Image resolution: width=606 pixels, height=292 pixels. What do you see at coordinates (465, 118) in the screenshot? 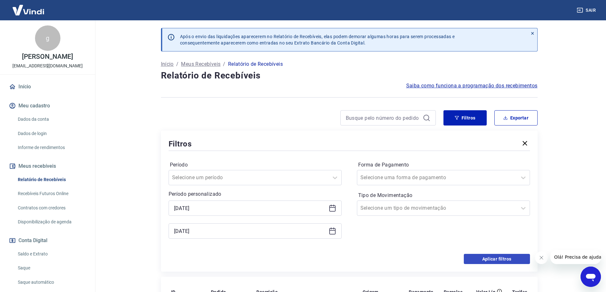
I see `button: Filtros` at bounding box center [465, 118].